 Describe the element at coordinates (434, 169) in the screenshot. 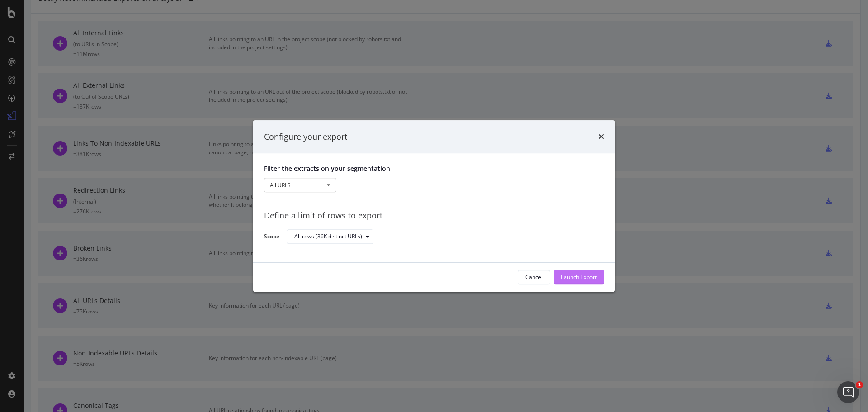

I see `p: Filter the extracts on your segmentation` at that location.